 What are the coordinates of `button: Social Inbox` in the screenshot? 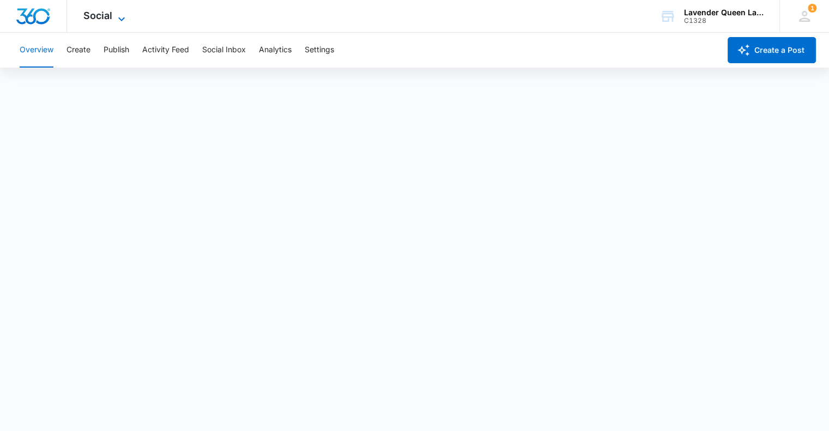 It's located at (224, 50).